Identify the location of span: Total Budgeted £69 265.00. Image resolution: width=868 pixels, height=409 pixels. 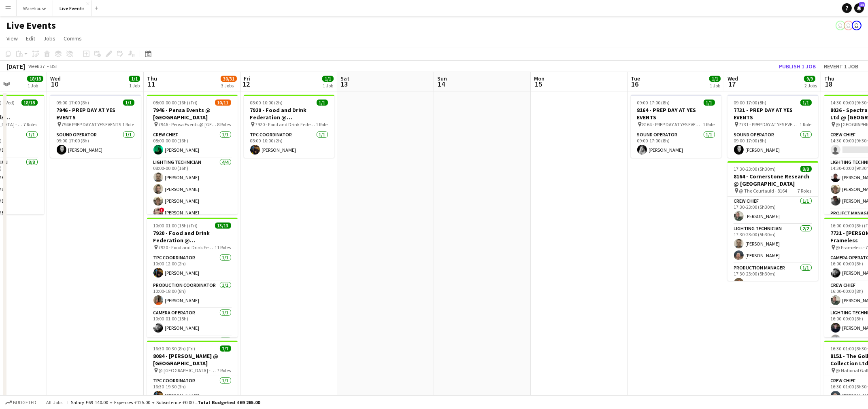
(229, 402).